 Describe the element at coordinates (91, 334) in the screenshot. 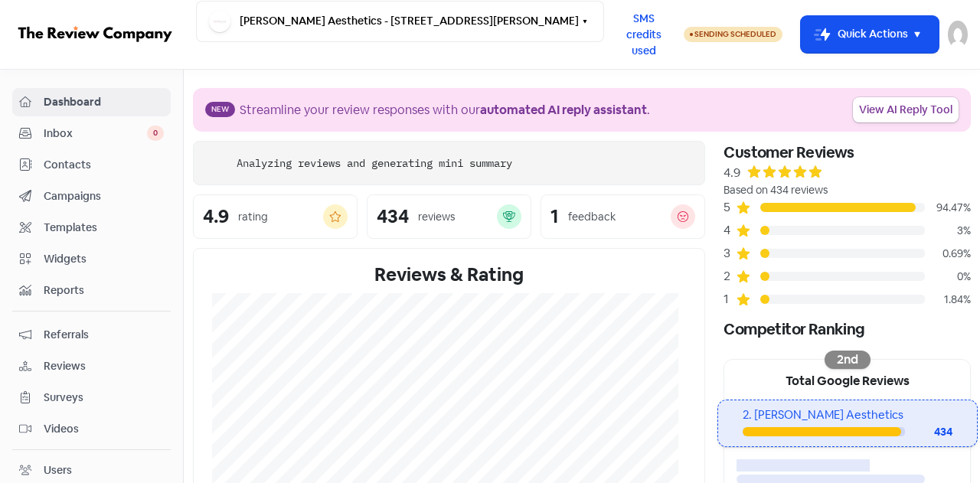

I see `a: Referrals` at that location.